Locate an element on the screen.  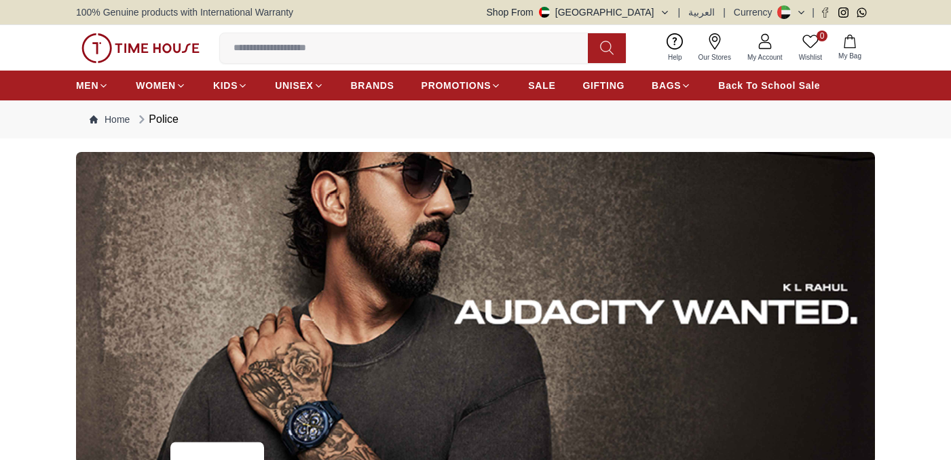
span: Back To School Sale is located at coordinates (769, 86).